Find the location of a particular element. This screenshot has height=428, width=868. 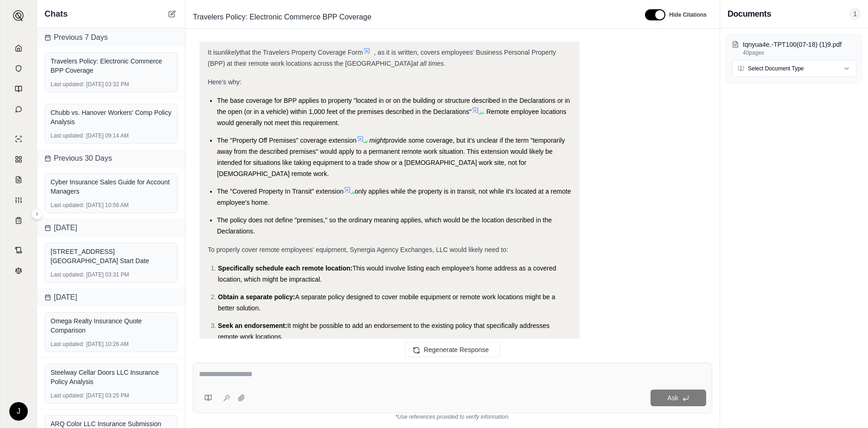

a: Policy Comparisons is located at coordinates (18, 159).